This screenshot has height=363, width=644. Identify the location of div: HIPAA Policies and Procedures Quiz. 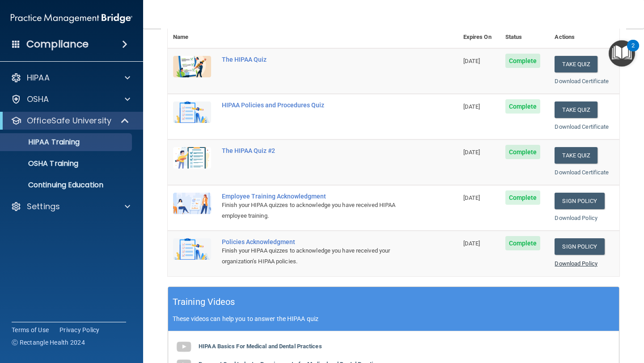
(317, 105).